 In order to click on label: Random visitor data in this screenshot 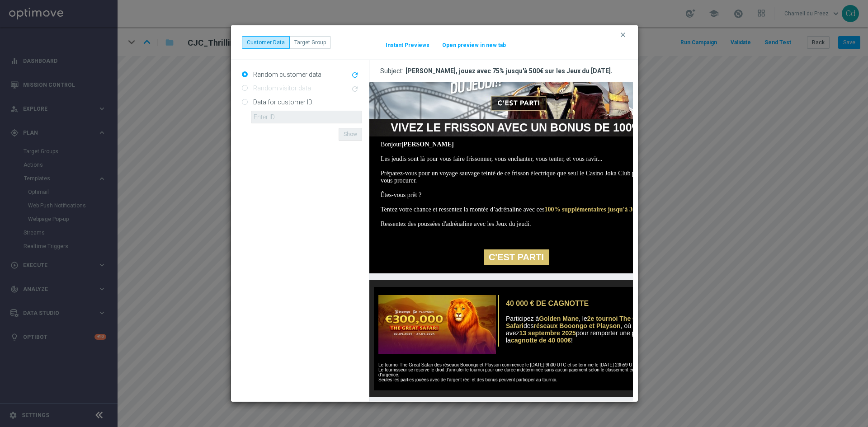, I will do `click(280, 88)`.